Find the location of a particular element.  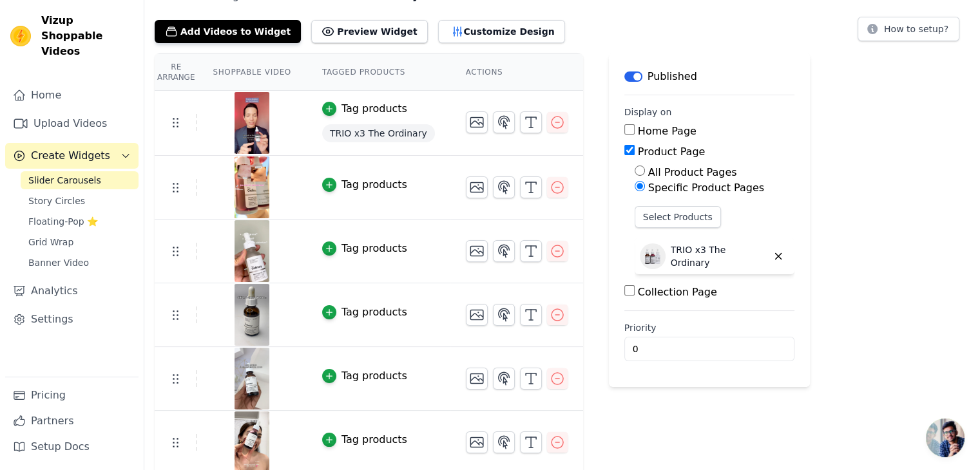

img: Vizup is located at coordinates (21, 36).